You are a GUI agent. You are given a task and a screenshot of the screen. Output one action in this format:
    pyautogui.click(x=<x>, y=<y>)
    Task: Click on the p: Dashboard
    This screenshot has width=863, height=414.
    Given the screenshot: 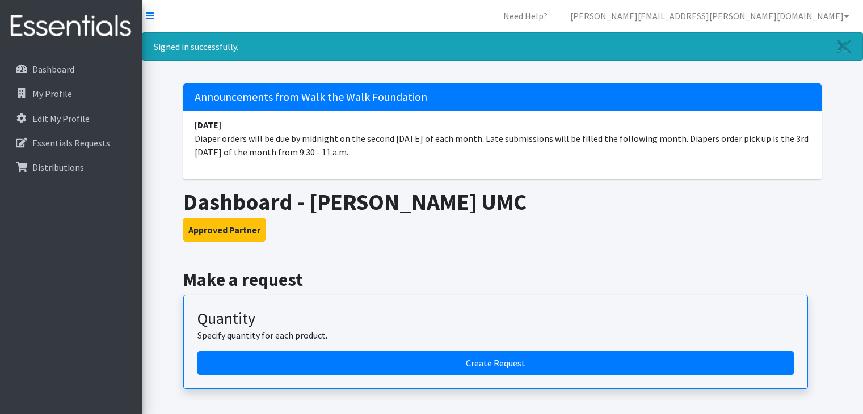 What is the action you would take?
    pyautogui.click(x=53, y=69)
    